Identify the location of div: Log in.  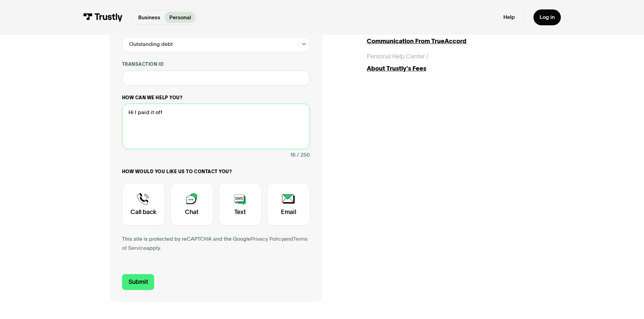
(547, 17).